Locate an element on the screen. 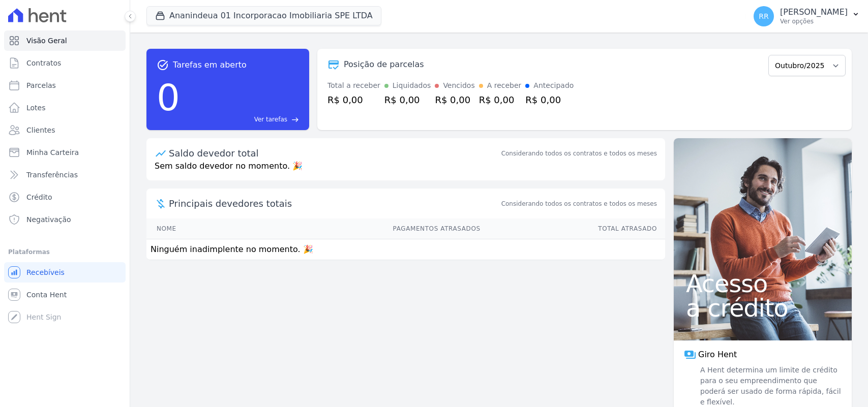 The image size is (868, 407). a: Lotes is located at coordinates (65, 108).